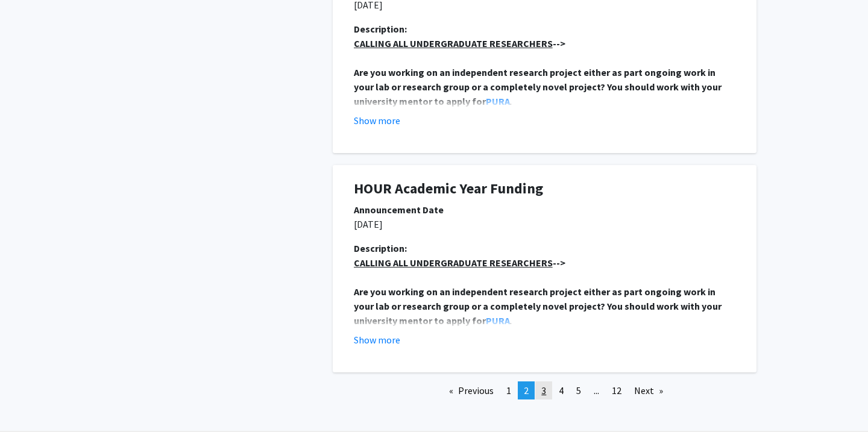  Describe the element at coordinates (617, 390) in the screenshot. I see `span: 12` at that location.